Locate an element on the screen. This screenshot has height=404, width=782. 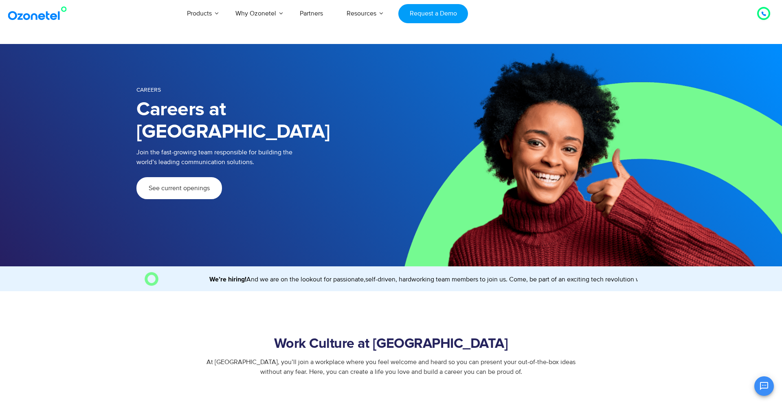
span: See current openings is located at coordinates (179, 188).